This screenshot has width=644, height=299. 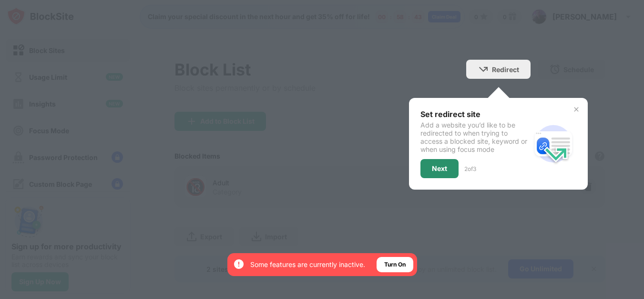 I want to click on div: Set redirect site, so click(x=475, y=114).